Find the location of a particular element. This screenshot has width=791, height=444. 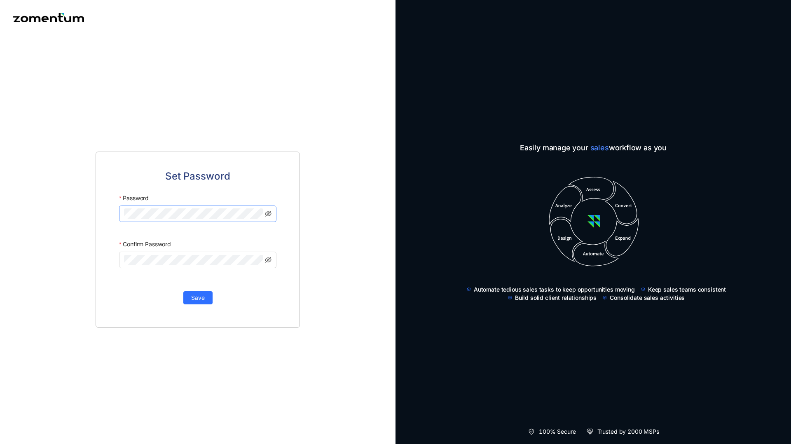

span: sales is located at coordinates (599, 147).